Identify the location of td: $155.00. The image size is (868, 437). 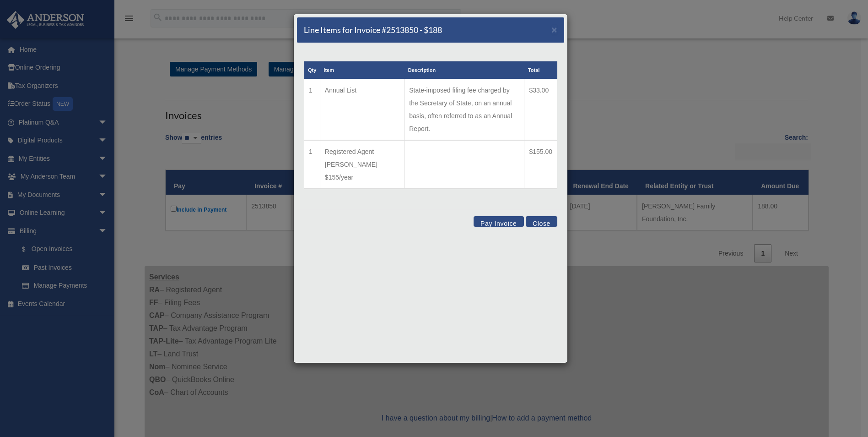
(541, 165).